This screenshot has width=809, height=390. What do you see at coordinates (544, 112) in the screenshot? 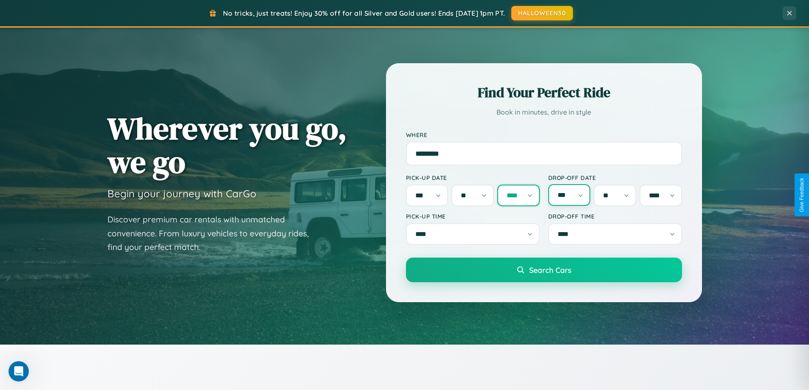
I see `p: Book in minutes, drive in style` at bounding box center [544, 112].